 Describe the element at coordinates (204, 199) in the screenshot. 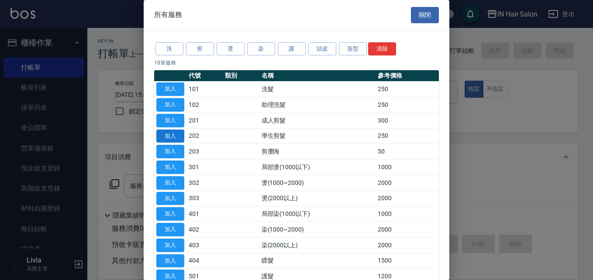

I see `td: 303` at that location.